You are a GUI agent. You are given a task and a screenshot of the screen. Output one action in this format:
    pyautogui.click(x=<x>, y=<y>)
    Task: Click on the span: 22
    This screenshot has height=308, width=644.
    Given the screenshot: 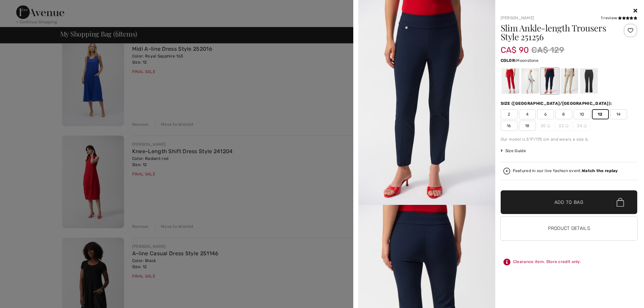 What is the action you would take?
    pyautogui.click(x=564, y=126)
    